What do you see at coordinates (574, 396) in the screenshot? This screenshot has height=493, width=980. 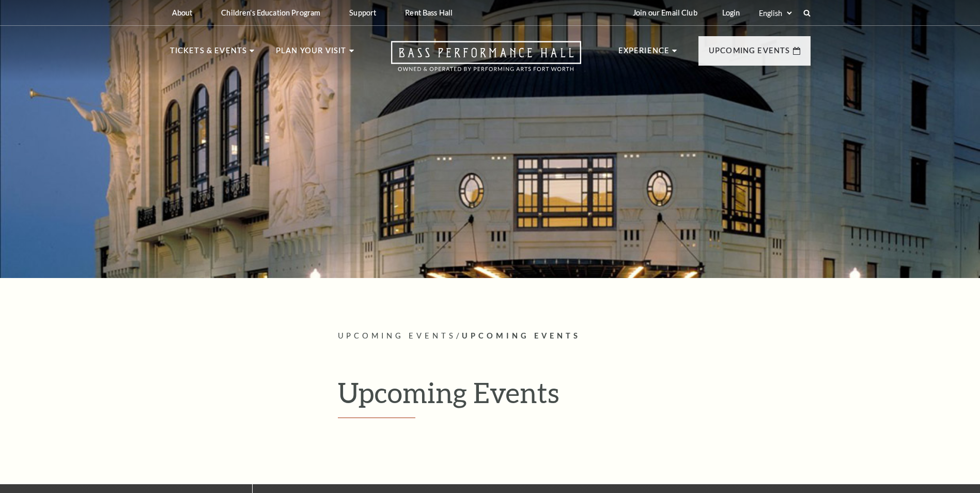 I see `h1: Upcoming Events` at bounding box center [574, 396].